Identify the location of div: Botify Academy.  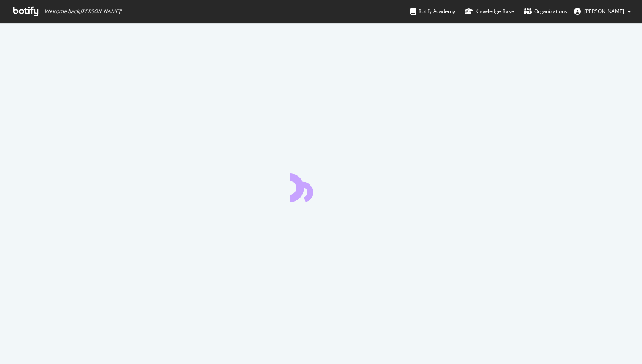
(433, 12).